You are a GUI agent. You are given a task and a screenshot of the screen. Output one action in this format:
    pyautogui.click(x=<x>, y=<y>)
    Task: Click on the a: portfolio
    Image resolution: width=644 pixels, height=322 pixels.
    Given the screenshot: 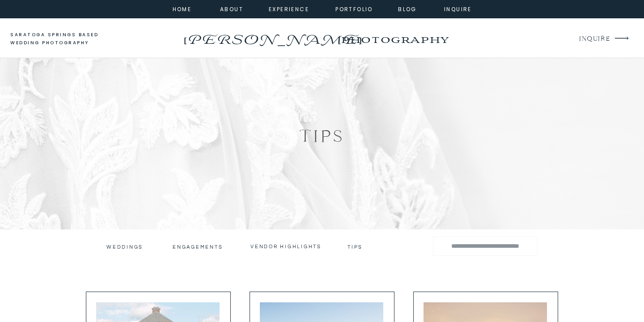 What is the action you would take?
    pyautogui.click(x=354, y=9)
    